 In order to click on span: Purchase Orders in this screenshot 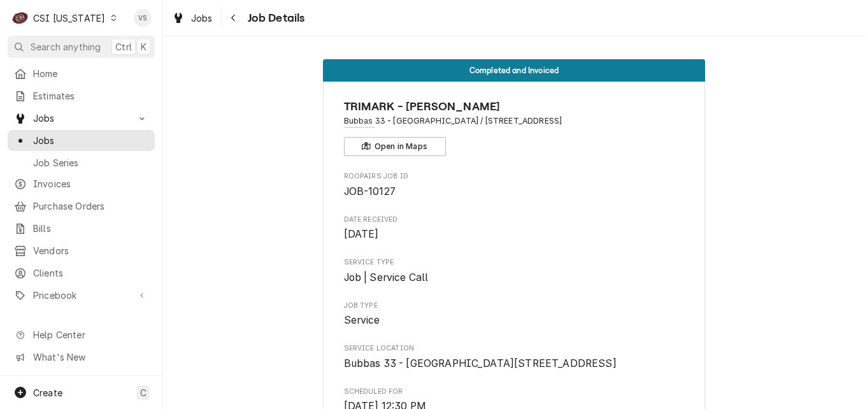, I will do `click(90, 206)`.